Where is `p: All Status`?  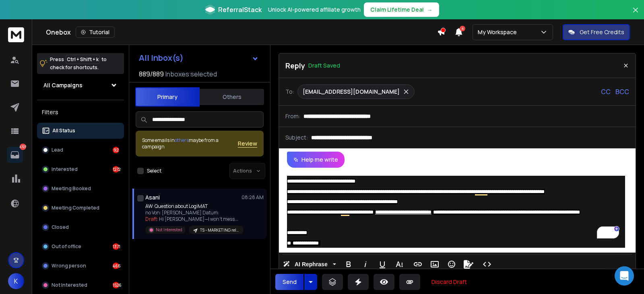 p: All Status is located at coordinates (64, 131).